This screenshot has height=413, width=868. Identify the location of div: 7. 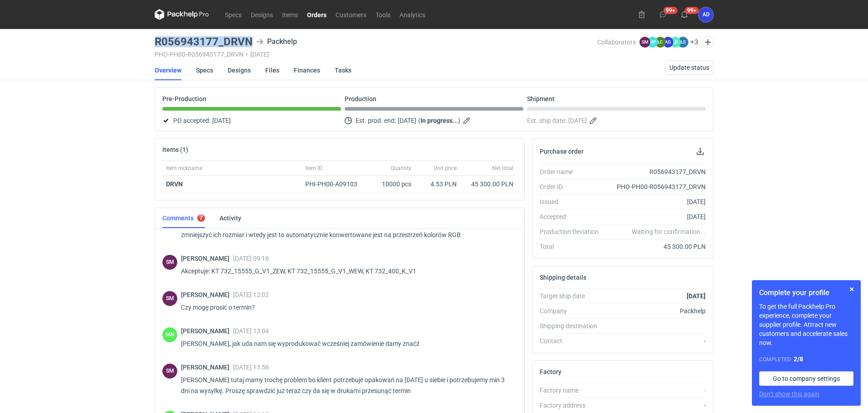
(201, 218).